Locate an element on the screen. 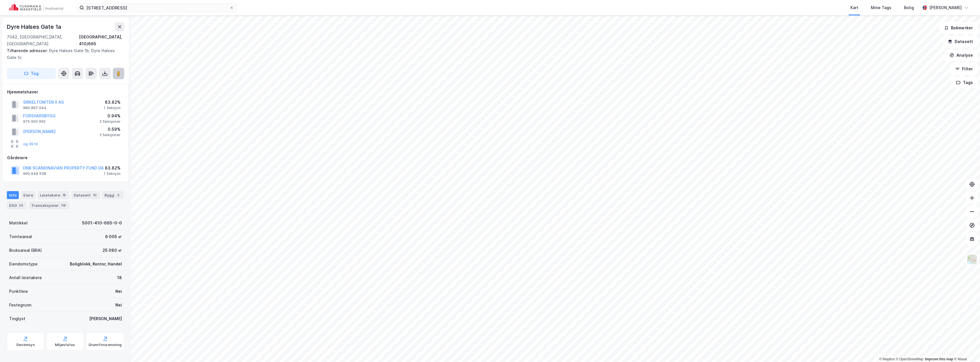 Image resolution: width=980 pixels, height=362 pixels. div: 118 is located at coordinates (63, 206).